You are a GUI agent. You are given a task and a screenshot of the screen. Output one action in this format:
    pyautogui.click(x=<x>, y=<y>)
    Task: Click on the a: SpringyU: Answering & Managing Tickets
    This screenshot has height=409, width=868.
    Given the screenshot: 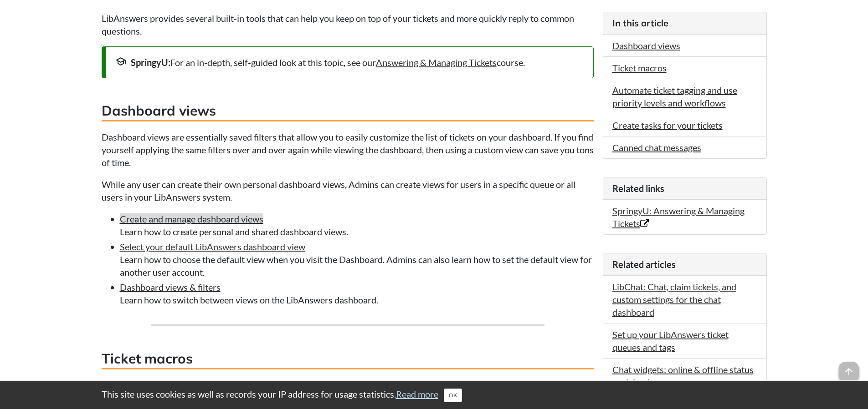 What is the action you would take?
    pyautogui.click(x=678, y=217)
    